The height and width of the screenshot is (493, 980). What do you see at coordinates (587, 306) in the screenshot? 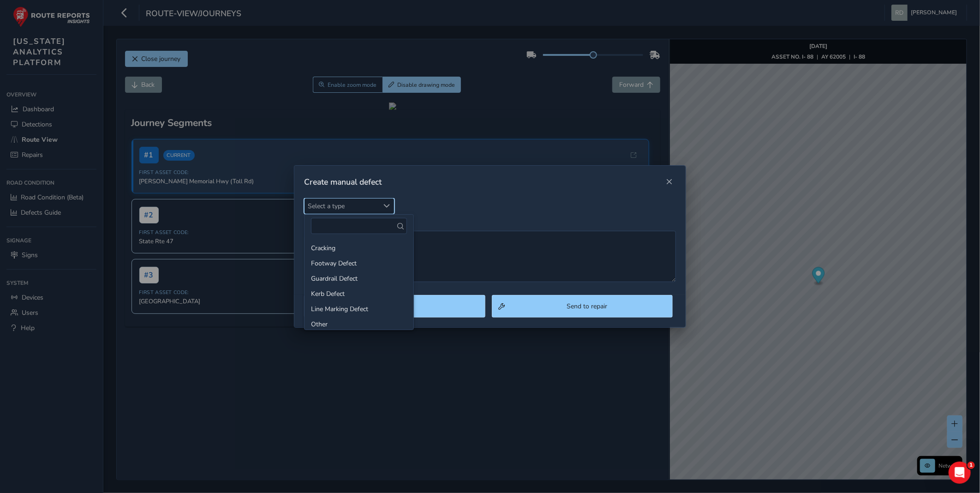
I see `span: Send to repair` at bounding box center [587, 306].